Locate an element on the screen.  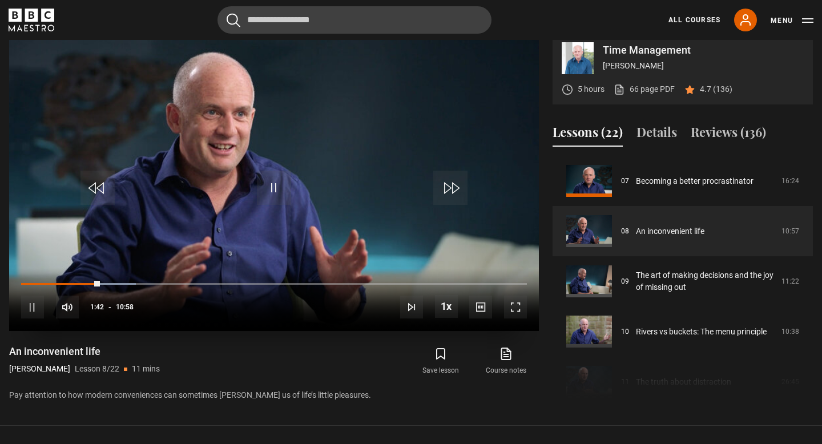
button: Reviews (136) is located at coordinates (729, 135).